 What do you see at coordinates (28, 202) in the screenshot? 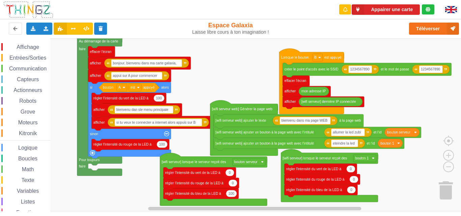
I see `span: Listes` at bounding box center [28, 202].